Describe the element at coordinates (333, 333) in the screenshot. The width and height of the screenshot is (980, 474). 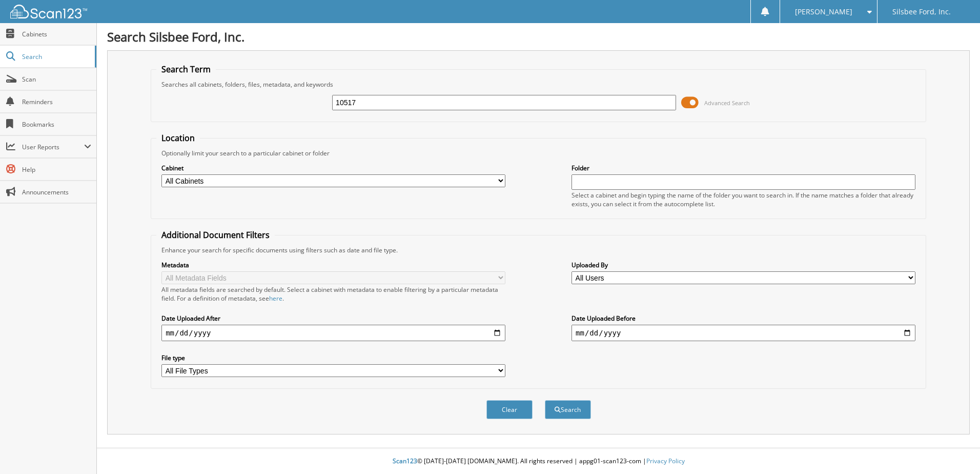
I see `input: start` at that location.